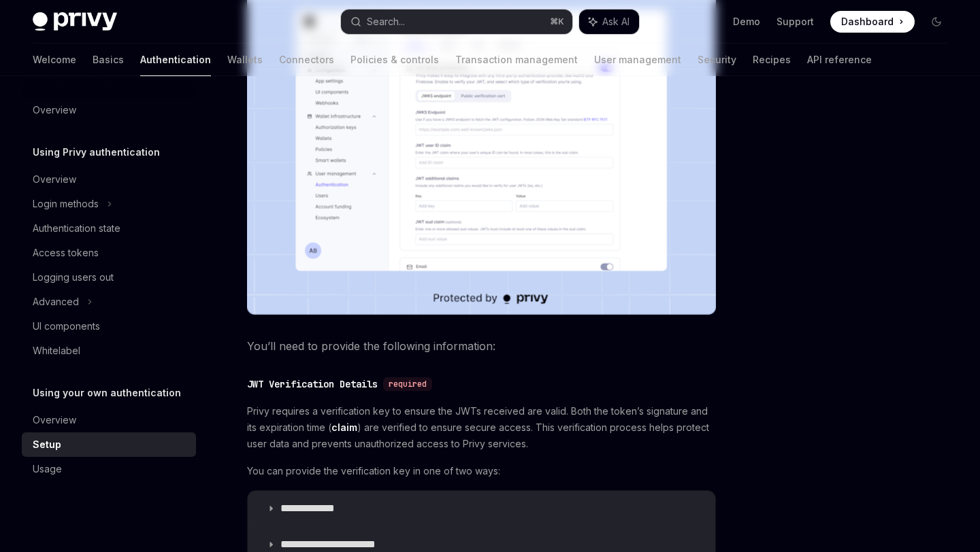 The height and width of the screenshot is (552, 980). I want to click on a: Wallets, so click(245, 60).